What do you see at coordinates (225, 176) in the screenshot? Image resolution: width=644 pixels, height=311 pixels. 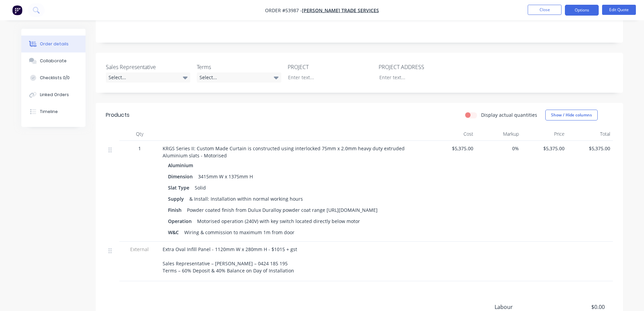 I see `div: 3415mm W x 1375mm H` at bounding box center [225, 176].